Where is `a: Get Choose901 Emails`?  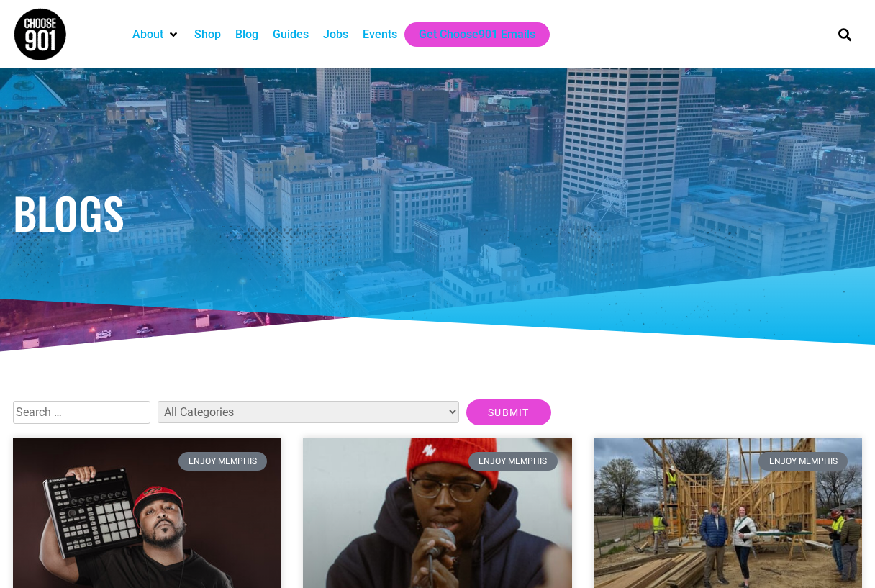
a: Get Choose901 Emails is located at coordinates (477, 35).